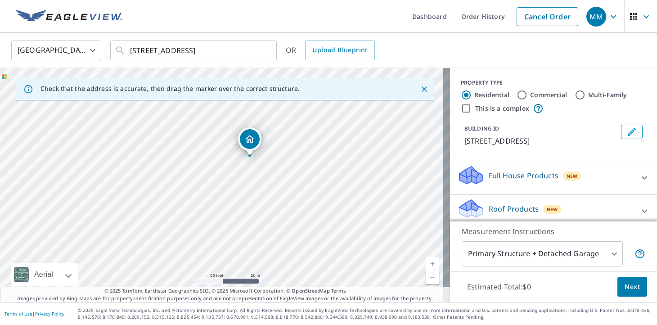 This screenshot has width=657, height=325. What do you see at coordinates (632, 286) in the screenshot?
I see `span: Next` at bounding box center [632, 286].